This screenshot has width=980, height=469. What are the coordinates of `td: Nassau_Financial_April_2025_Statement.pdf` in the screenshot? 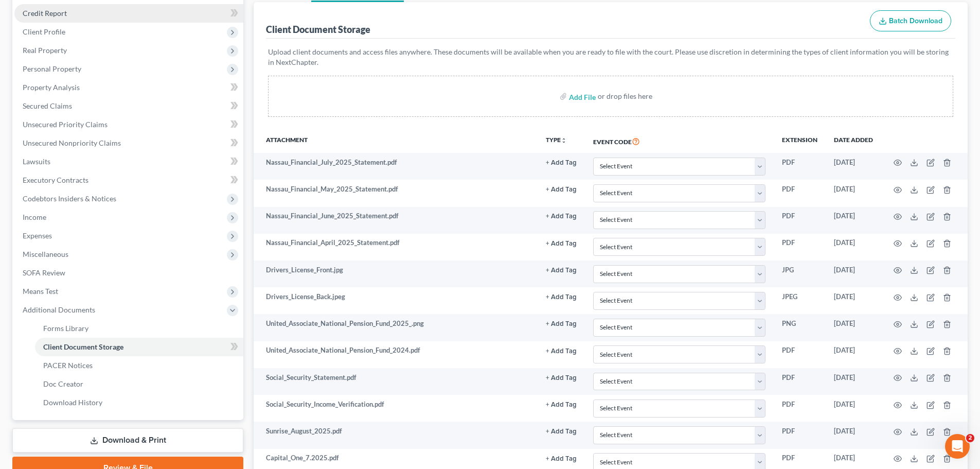 It's located at (396, 247).